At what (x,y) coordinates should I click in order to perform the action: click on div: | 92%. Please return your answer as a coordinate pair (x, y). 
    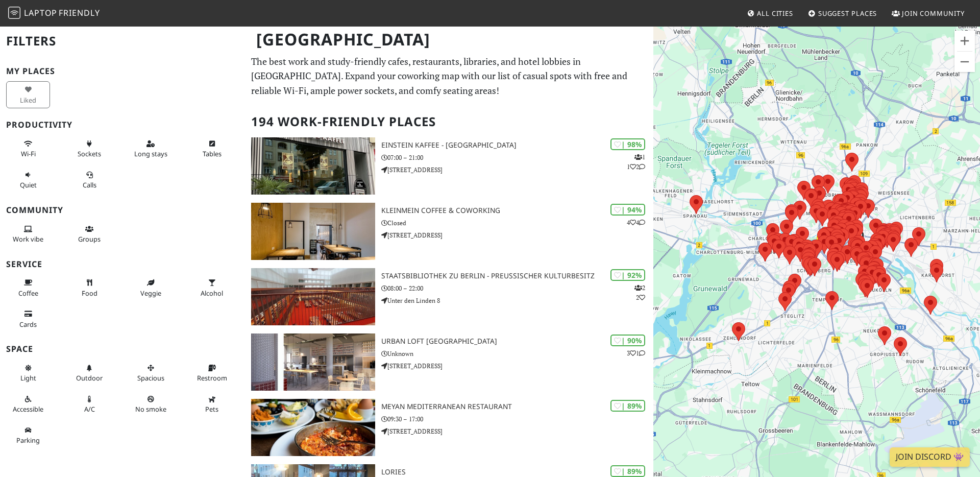
    Looking at the image, I should click on (628, 275).